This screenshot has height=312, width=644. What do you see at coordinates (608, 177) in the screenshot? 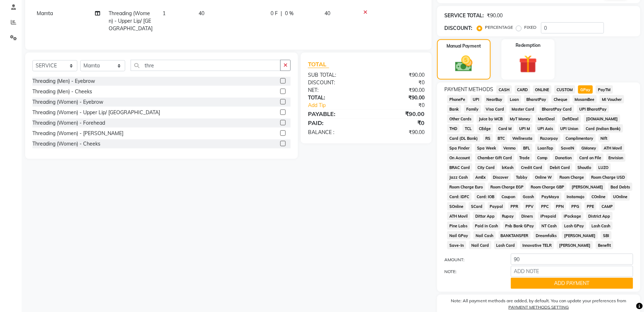
I see `span: Room Charge USD` at bounding box center [608, 177].